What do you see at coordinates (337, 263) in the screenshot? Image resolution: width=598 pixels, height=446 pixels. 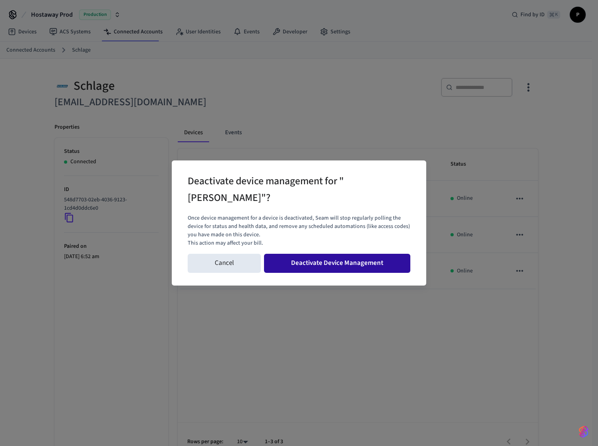 I see `button: Deactivate Device Management` at bounding box center [337, 263].